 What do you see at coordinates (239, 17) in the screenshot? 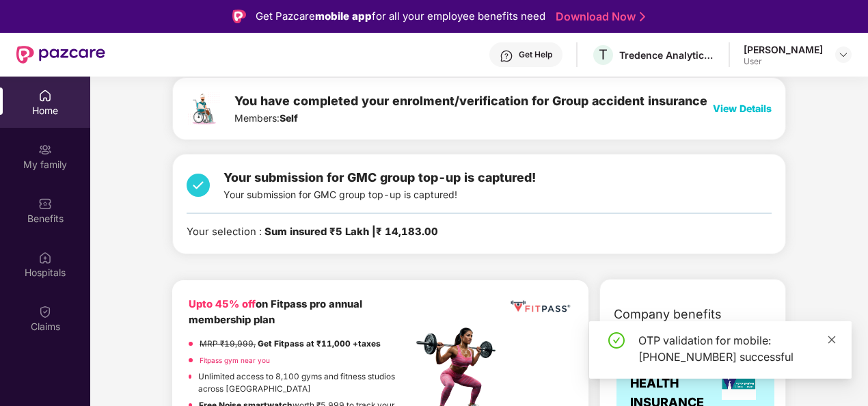
I see `img: Logo` at bounding box center [239, 17].